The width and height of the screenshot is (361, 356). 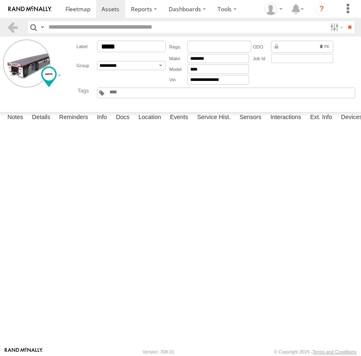 I want to click on label: Notes, so click(x=15, y=118).